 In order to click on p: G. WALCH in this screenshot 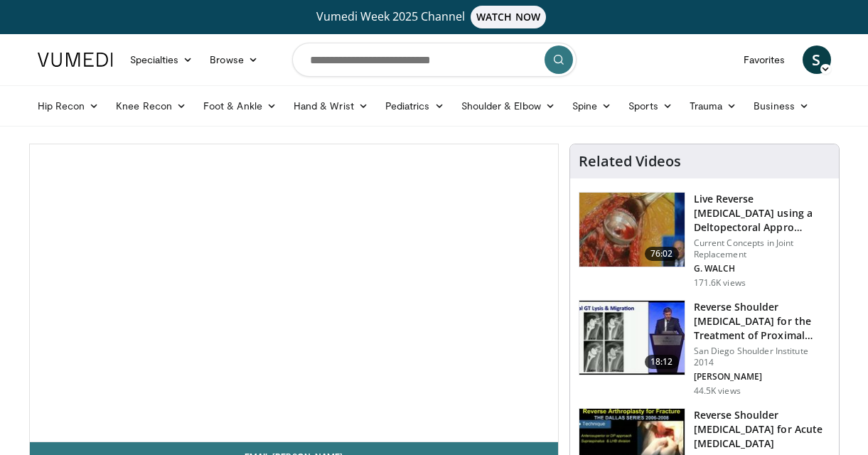, I will do `click(763, 269)`.